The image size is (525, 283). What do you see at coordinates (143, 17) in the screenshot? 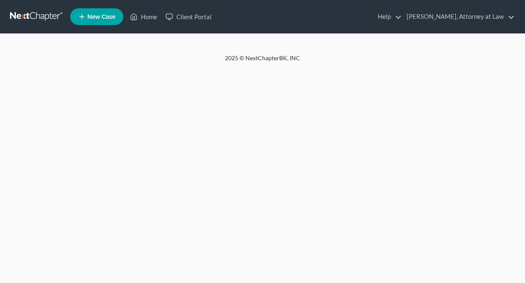
I see `a: Home` at bounding box center [143, 17].